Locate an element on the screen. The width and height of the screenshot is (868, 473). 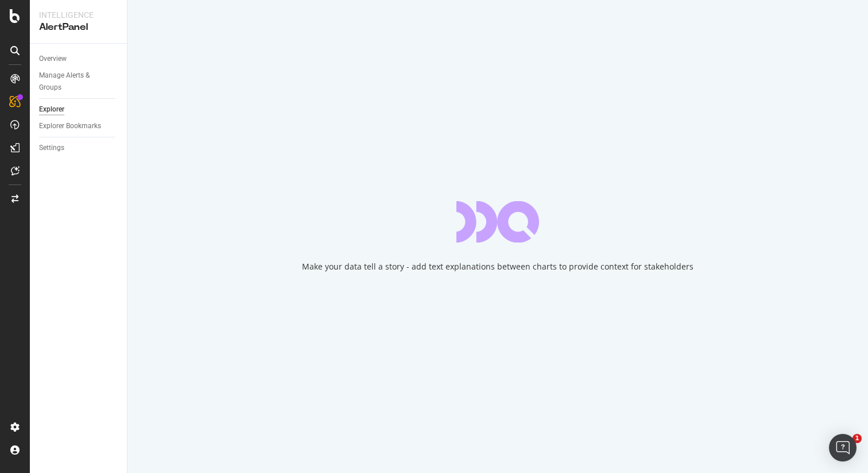
div: animation is located at coordinates (498, 222).